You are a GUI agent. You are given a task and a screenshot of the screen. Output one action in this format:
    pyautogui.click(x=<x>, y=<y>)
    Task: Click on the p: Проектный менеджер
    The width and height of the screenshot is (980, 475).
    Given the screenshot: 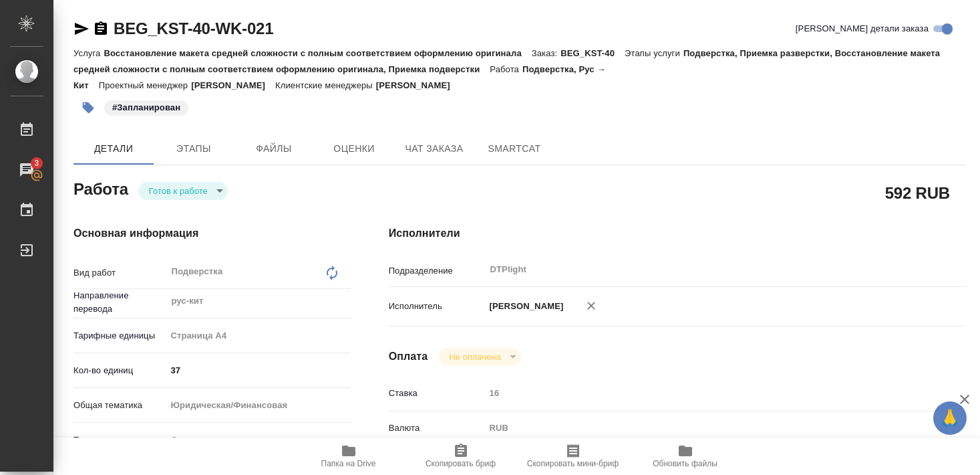 What is the action you would take?
    pyautogui.click(x=145, y=85)
    